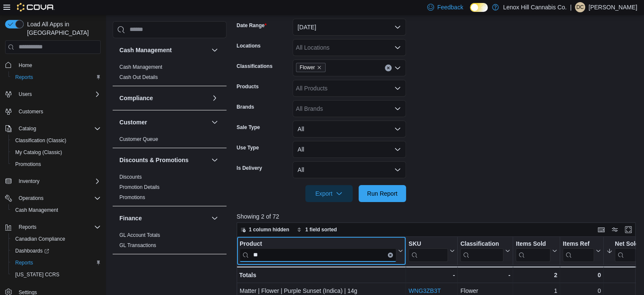  What do you see at coordinates (431, 250) in the screenshot?
I see `button: SKU` at bounding box center [431, 250].